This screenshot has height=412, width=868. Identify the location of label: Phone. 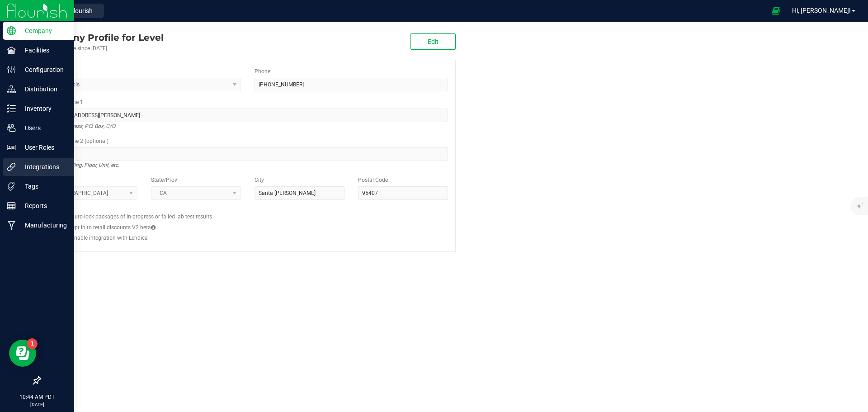
(262, 72).